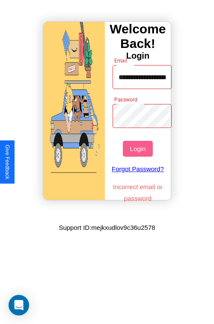 Image resolution: width=214 pixels, height=324 pixels. Describe the element at coordinates (106, 227) in the screenshot. I see `p: Support ID: mejkxudlov9c36u2578` at that location.